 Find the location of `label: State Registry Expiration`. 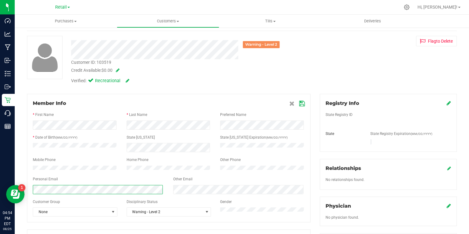

label: State Registry Expiration is located at coordinates (401, 134).